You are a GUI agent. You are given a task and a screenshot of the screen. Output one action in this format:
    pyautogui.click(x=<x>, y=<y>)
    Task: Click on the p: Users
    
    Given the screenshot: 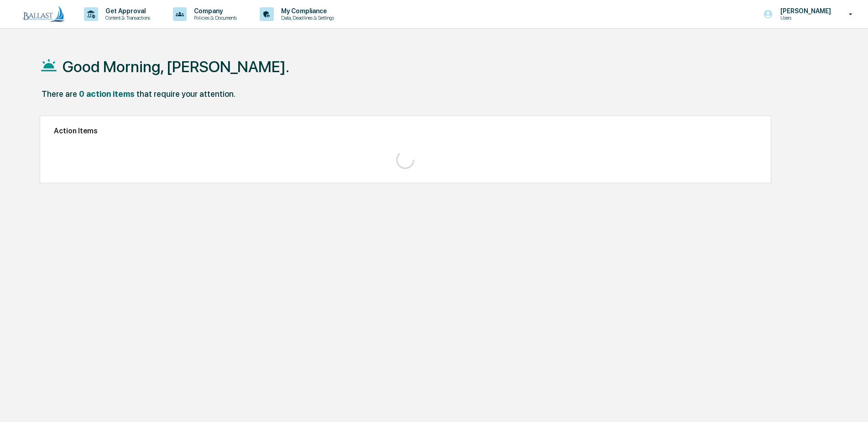 What is the action you would take?
    pyautogui.click(x=804, y=18)
    